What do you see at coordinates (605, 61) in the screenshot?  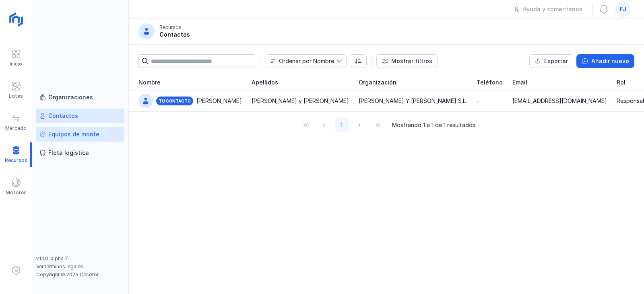 I see `button: Añadir nuevo` at bounding box center [605, 61].